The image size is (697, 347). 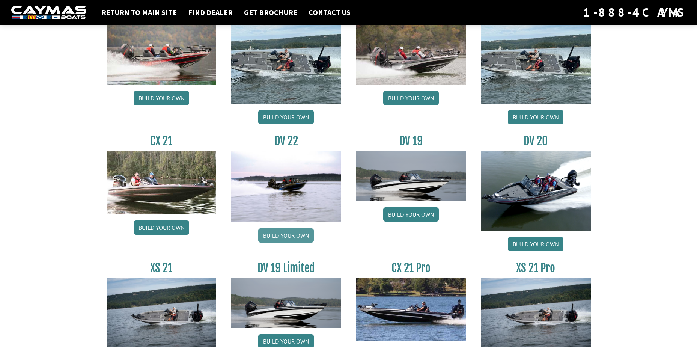 I want to click on img: CX-20Pro_thumbnail.jpg, so click(x=411, y=53).